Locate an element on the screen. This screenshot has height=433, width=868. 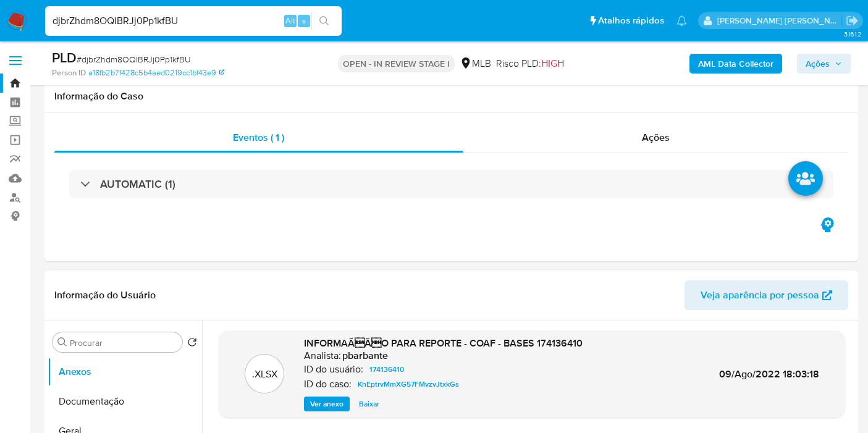
span: INFORMAÃÃO PARA REPORTE - COAF - BASES 174136410 is located at coordinates (443, 343).